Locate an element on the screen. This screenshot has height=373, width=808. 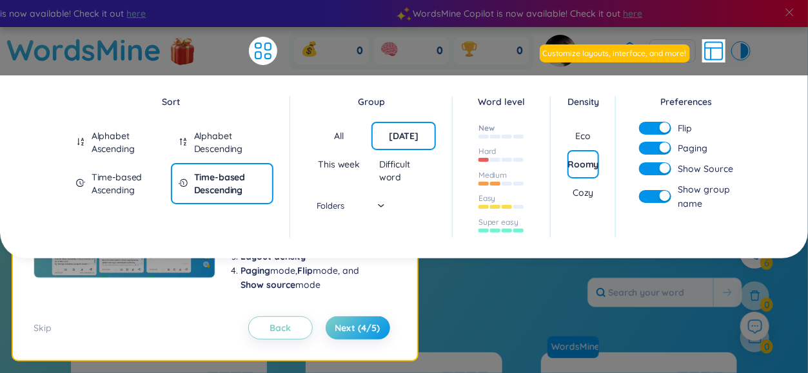
div: Group is located at coordinates (372, 102).